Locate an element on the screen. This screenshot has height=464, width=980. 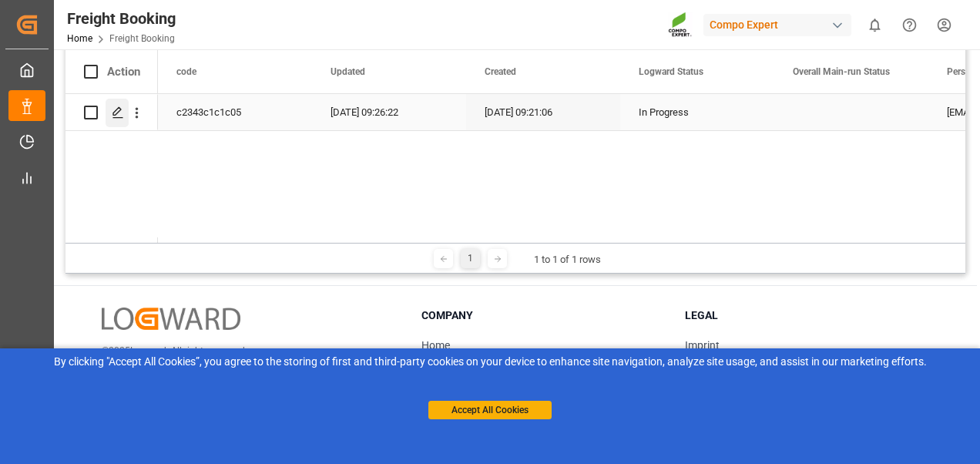
div: Press SPACE to select this row. is located at coordinates (112, 113).